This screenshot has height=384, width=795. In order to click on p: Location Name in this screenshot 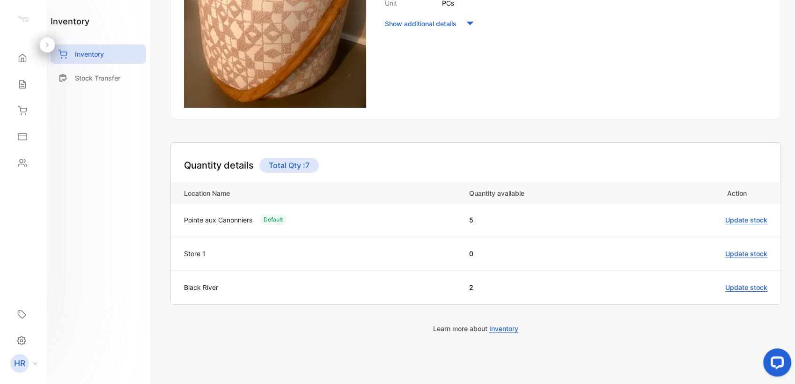, I will do `click(322, 192)`.